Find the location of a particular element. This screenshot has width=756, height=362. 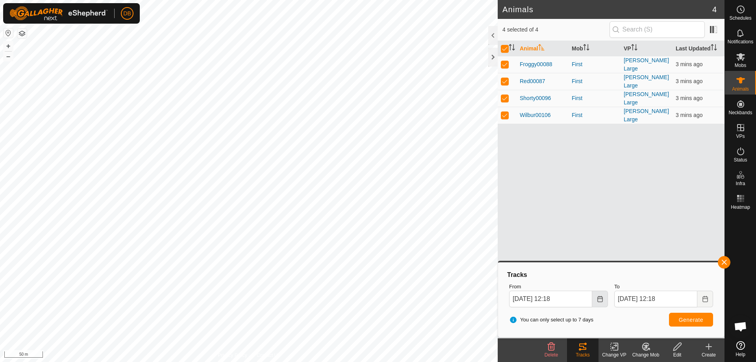

span: Notifications is located at coordinates (741, 42).